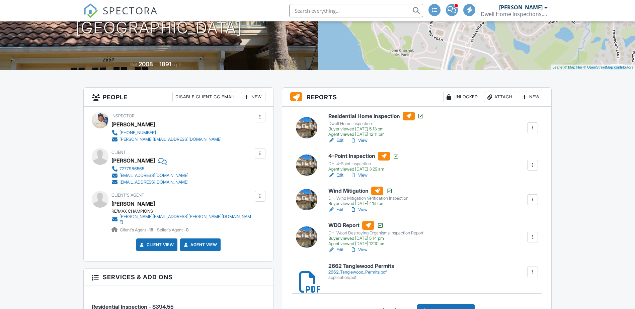 This screenshot has width=635, height=309. Describe the element at coordinates (187, 230) in the screenshot. I see `strong: 0` at that location.